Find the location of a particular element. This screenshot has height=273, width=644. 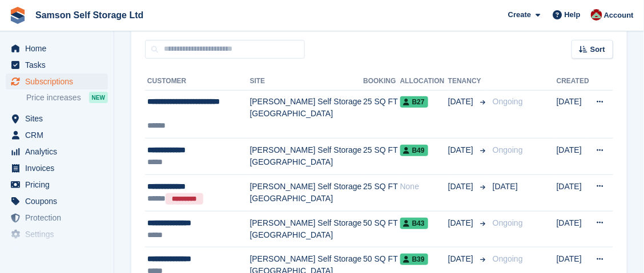

span: Invoices is located at coordinates (59, 168).